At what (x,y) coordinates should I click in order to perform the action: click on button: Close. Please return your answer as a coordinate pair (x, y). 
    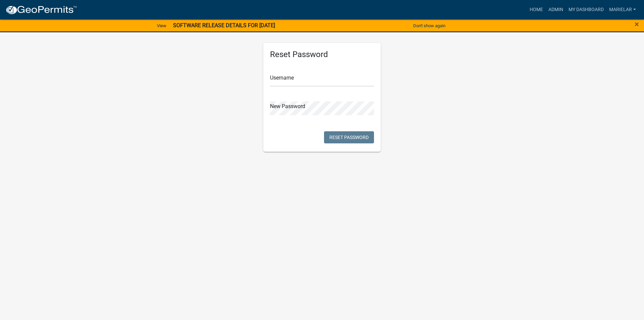
    Looking at the image, I should click on (637, 24).